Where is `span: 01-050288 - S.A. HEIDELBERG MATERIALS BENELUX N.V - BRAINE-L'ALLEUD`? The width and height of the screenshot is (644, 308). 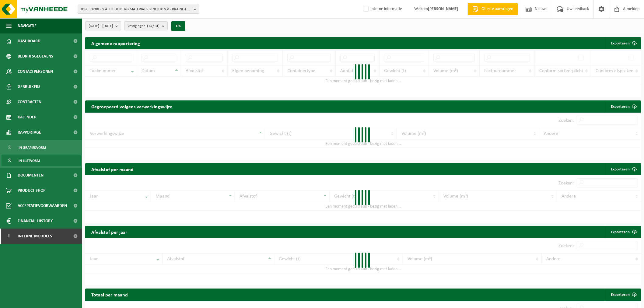
span: 01-050288 - S.A. HEIDELBERG MATERIALS BENELUX N.V - BRAINE-L'ALLEUD is located at coordinates (136, 9).